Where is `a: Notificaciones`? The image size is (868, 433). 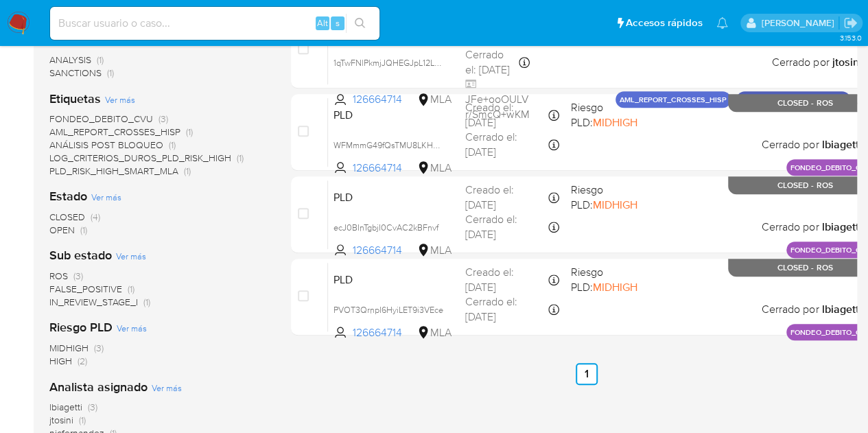
a: Notificaciones is located at coordinates (722, 23).